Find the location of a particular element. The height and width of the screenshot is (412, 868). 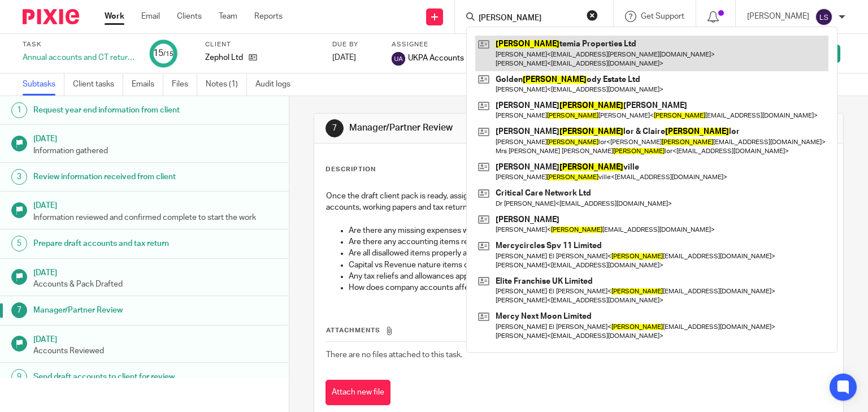

a: Subtasks is located at coordinates (43, 84).